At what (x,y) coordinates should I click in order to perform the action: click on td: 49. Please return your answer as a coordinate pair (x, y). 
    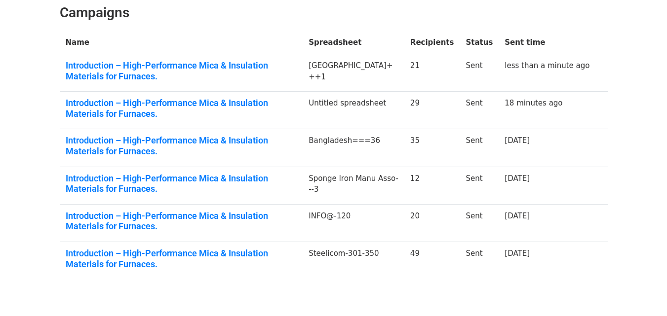
    Looking at the image, I should click on (432, 261).